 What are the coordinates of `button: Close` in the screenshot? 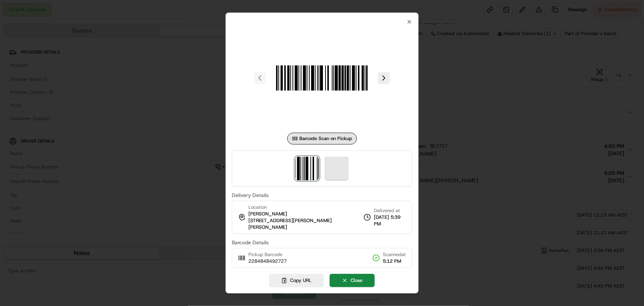 It's located at (352, 280).